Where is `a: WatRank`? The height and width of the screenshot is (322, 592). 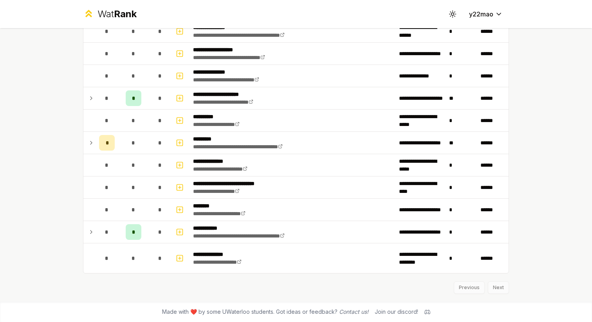
a: WatRank is located at coordinates (110, 14).